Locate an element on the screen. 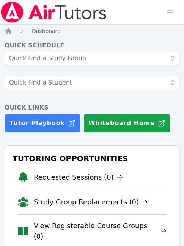 The image size is (184, 246). a: View Registerable Course Groups (0) is located at coordinates (100, 231).